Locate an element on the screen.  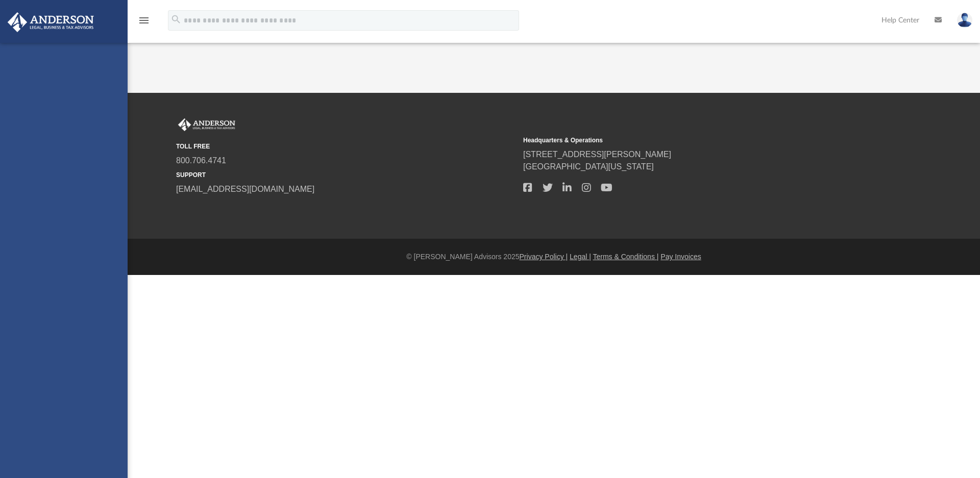
a: 800.706.4741 is located at coordinates (201, 161).